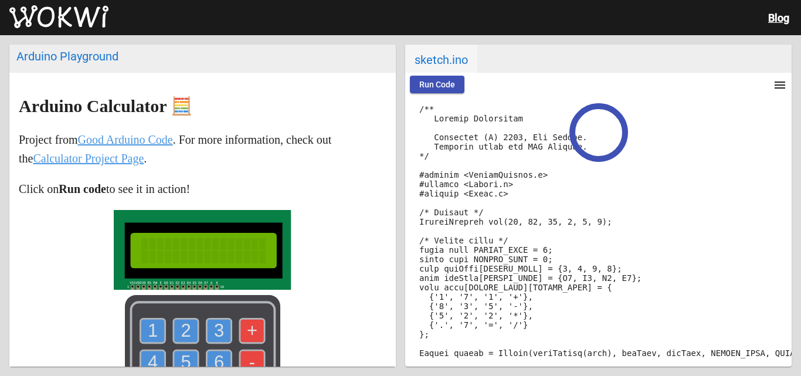  I want to click on div: Arduino Playground, so click(202, 56).